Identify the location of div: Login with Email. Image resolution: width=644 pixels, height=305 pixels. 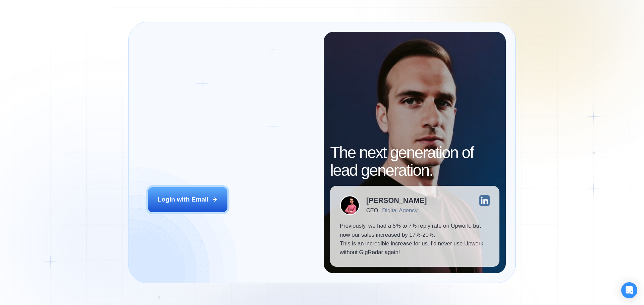
(183, 200).